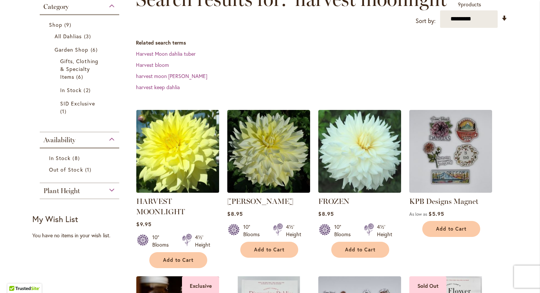  Describe the element at coordinates (80, 90) in the screenshot. I see `a: In Stock` at that location.